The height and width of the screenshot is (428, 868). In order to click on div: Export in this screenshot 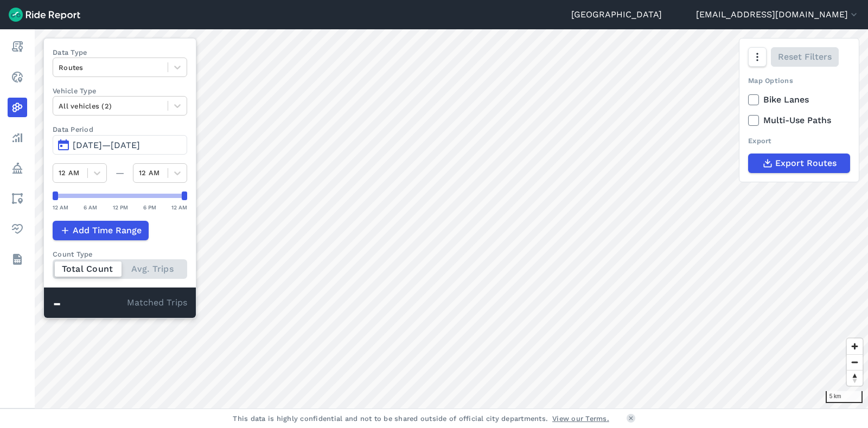, I will do `click(799, 140)`.